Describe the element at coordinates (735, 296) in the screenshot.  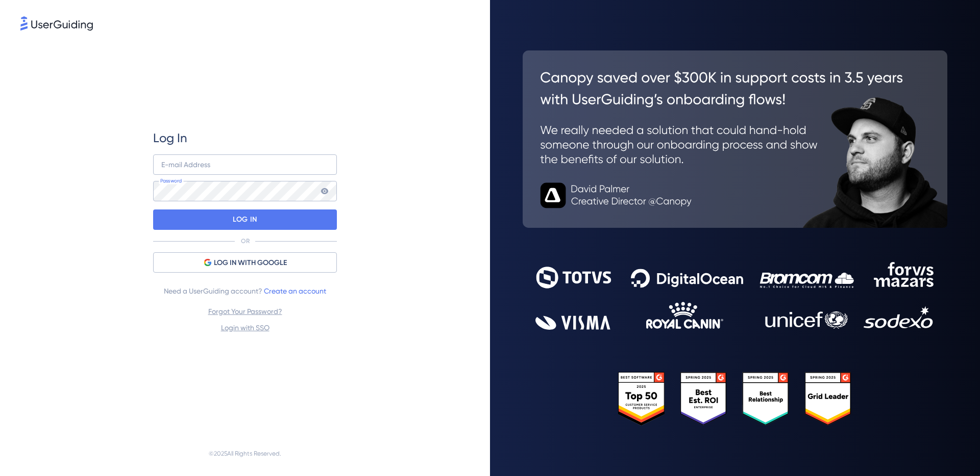
I see `img: 9302ce2ac39453076f5bc0f2f2ca889b.svg` at that location.